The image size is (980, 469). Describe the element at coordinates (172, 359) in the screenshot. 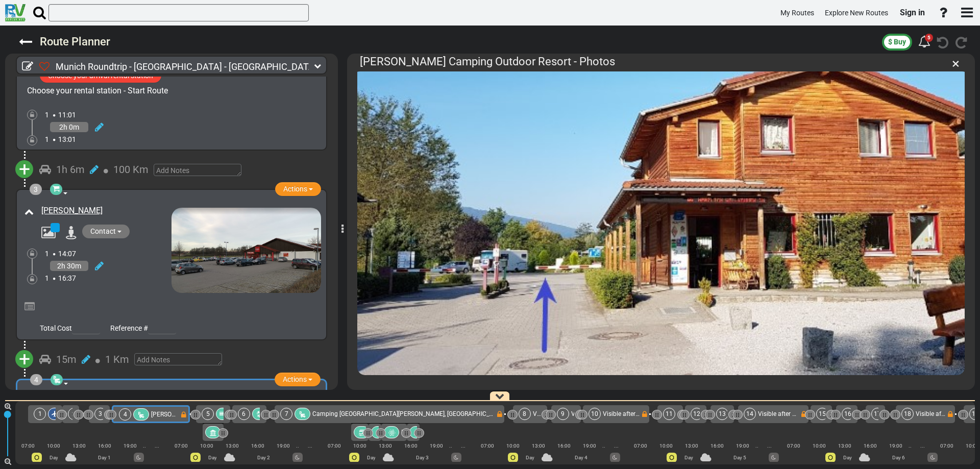

I see `div: + 15m 1 Km` at that location.